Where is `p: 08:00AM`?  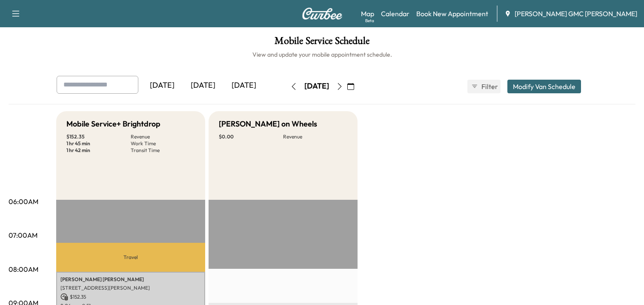
p: 08:00AM is located at coordinates (24, 269).